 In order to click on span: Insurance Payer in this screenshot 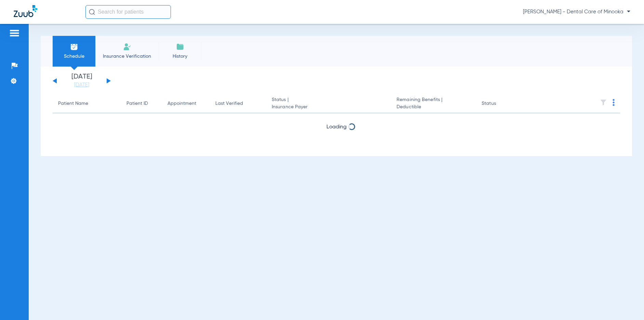, I will do `click(329, 107)`.